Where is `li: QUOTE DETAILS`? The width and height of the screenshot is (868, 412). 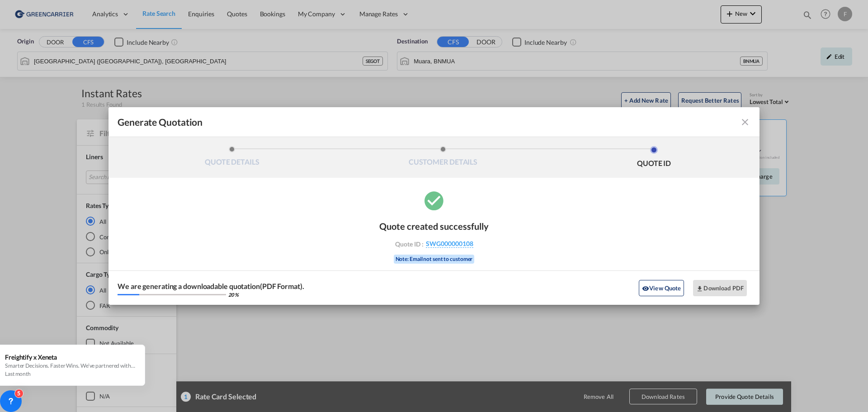 li: QUOTE DETAILS is located at coordinates (232, 159).